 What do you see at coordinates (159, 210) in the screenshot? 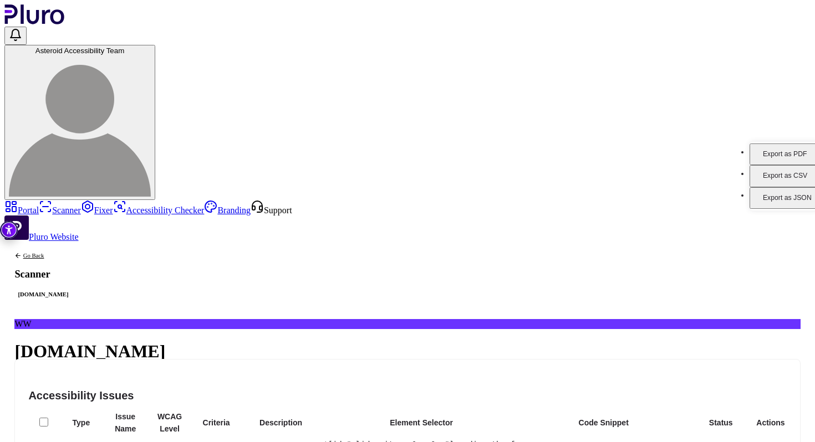
I see `a: Accessibility Checker` at bounding box center [159, 210].